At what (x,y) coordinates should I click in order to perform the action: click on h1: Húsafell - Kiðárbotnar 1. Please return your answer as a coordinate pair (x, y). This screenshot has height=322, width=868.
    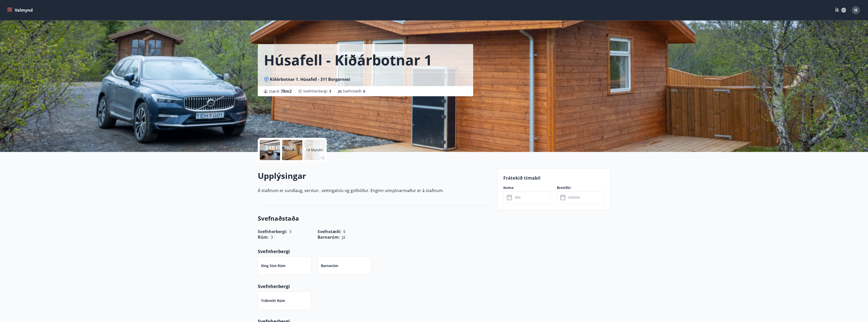
    Looking at the image, I should click on (348, 60).